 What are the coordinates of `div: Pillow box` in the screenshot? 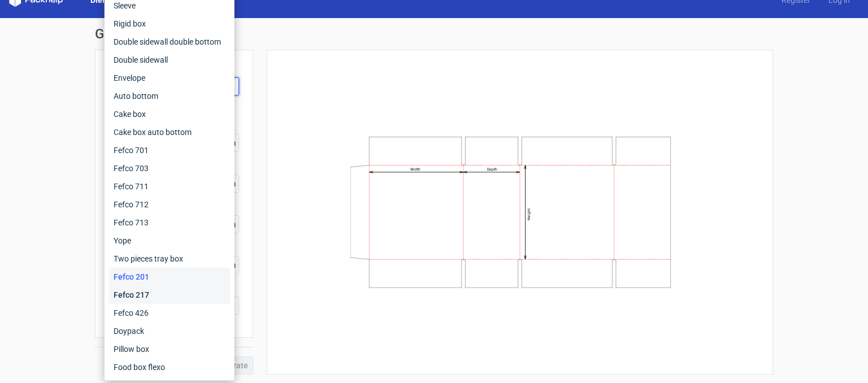 It's located at (170, 349).